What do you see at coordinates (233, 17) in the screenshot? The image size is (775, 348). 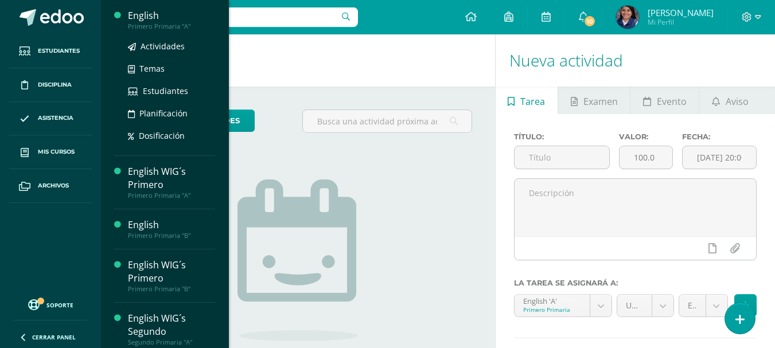 I see `input: Busca un usuario...` at bounding box center [233, 17].